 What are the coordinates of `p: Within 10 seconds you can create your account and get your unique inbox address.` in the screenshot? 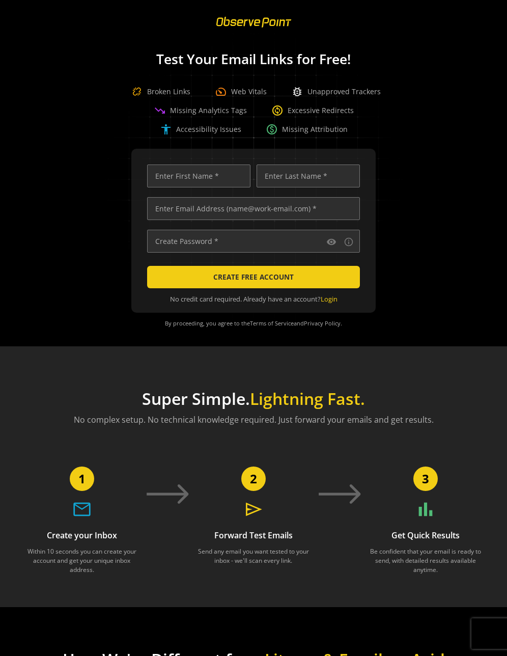 It's located at (82, 560).